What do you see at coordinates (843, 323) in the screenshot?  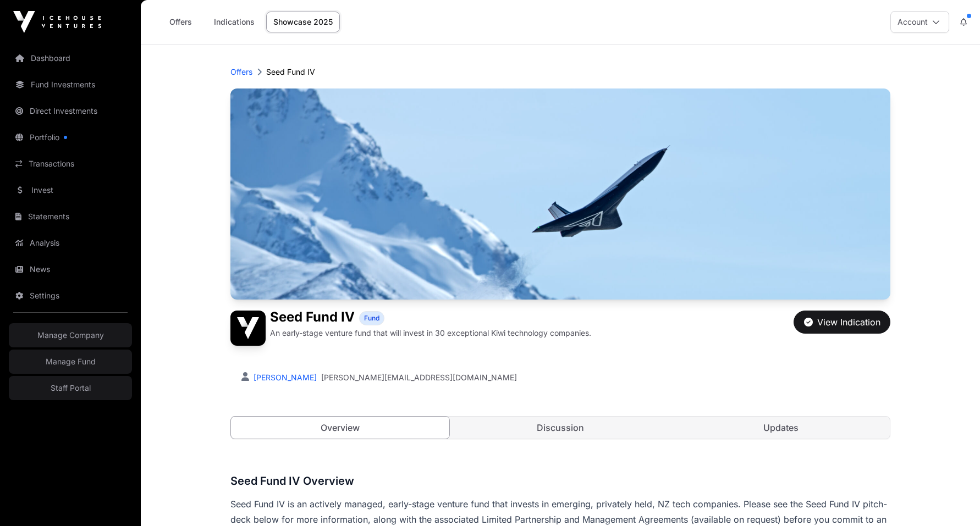 I see `button: View Indication` at bounding box center [843, 323].